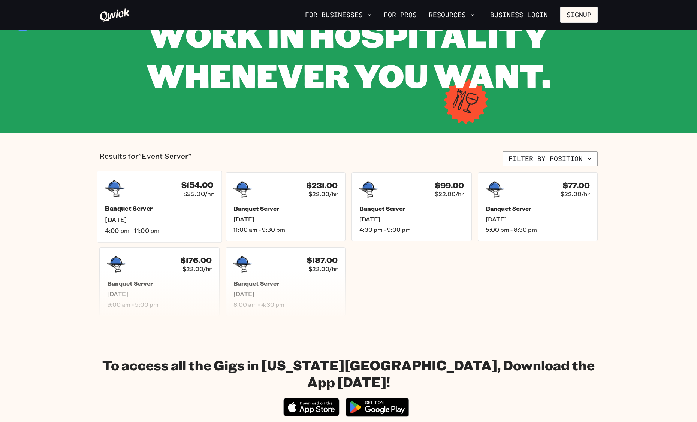 The image size is (697, 422). What do you see at coordinates (311, 414) in the screenshot?
I see `a: Download on the App Store` at bounding box center [311, 414].